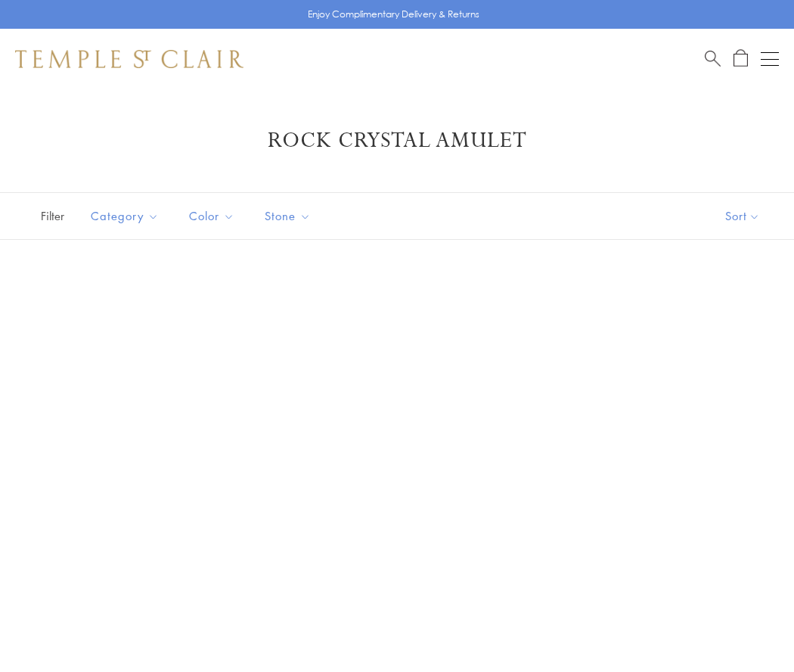 The image size is (794, 672). I want to click on h1: Rock Crystal Amulet, so click(397, 141).